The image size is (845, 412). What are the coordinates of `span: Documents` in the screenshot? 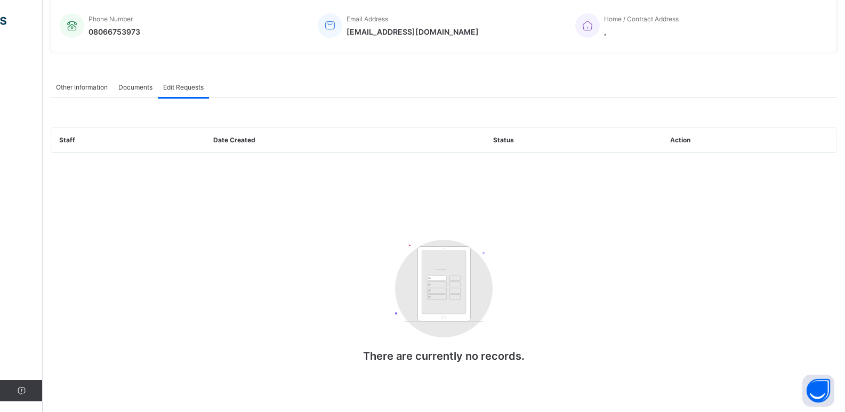 It's located at (135, 87).